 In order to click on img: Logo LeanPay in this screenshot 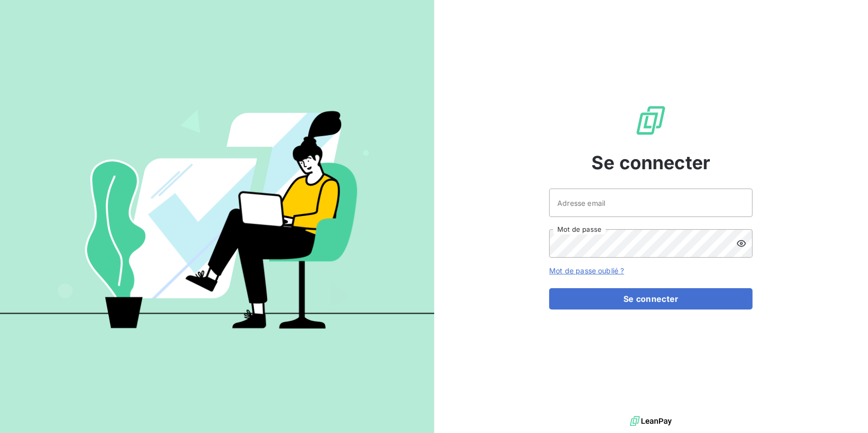, I will do `click(651, 120)`.